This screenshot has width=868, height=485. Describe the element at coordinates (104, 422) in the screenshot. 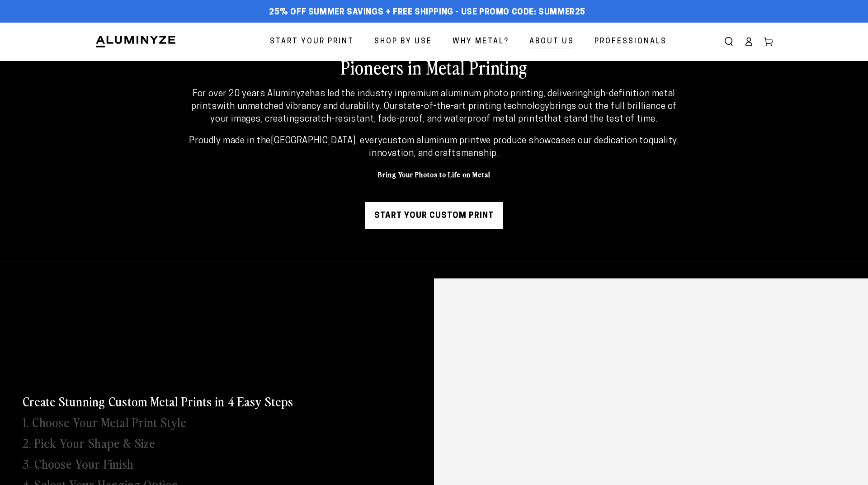

I see `h3: 1. Choose Your Metal Print Style` at that location.